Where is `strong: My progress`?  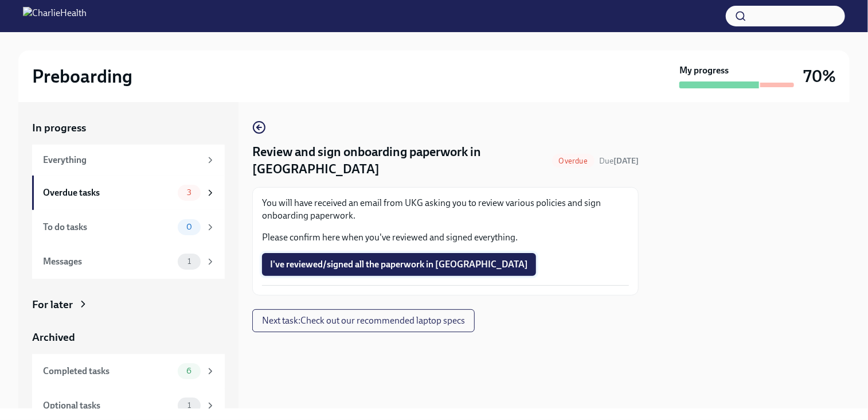
strong: My progress is located at coordinates (704, 70).